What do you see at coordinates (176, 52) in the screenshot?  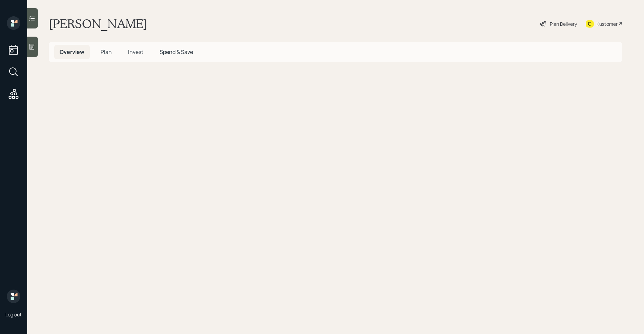 I see `span: Spend & Save` at bounding box center [176, 52].